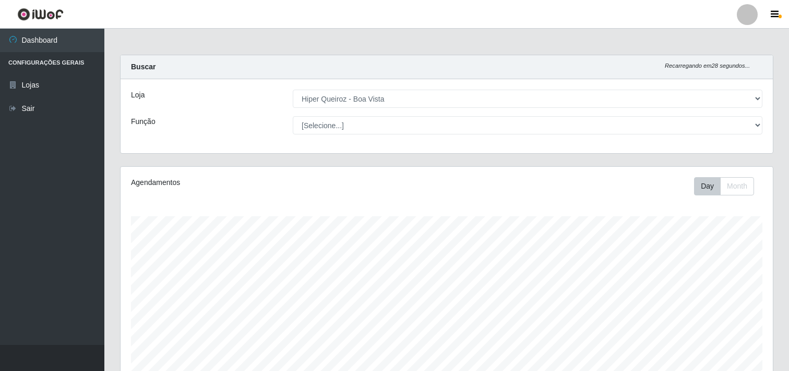 The image size is (789, 371). What do you see at coordinates (138, 95) in the screenshot?
I see `label: Loja` at bounding box center [138, 95].